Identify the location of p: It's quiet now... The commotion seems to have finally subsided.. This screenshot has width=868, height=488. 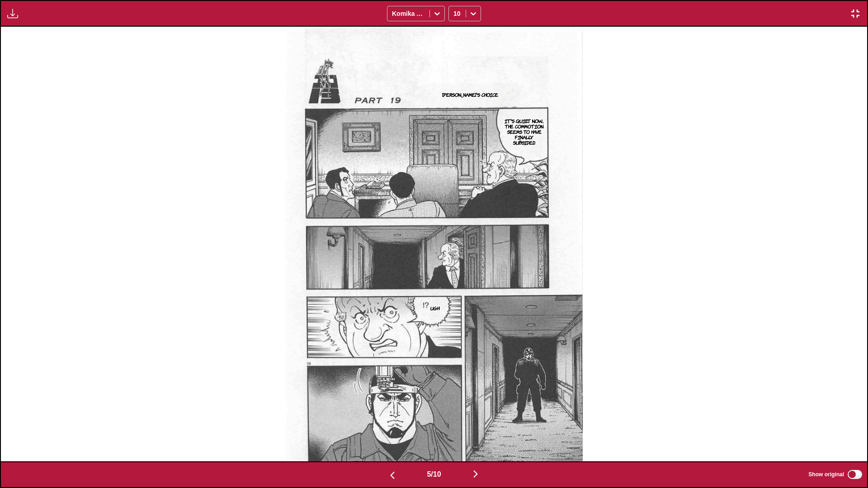
(523, 131).